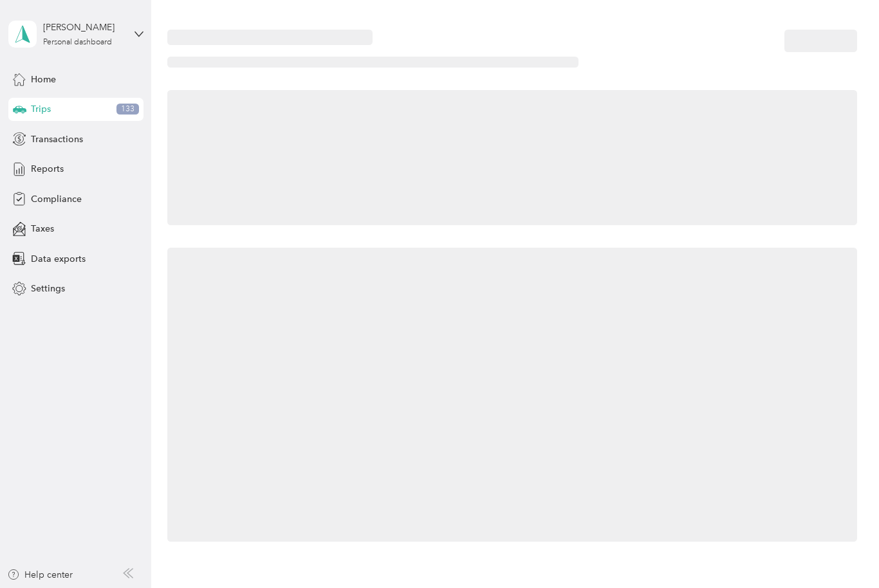  Describe the element at coordinates (43, 228) in the screenshot. I see `span: Taxes` at that location.